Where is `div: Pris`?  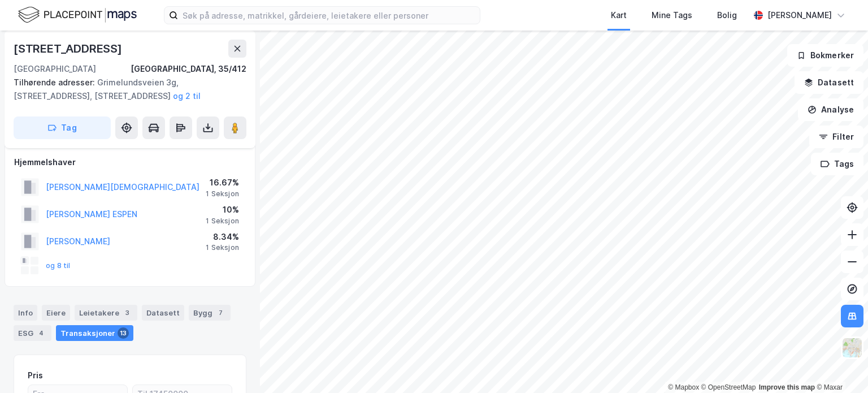
div: Pris is located at coordinates (35, 375).